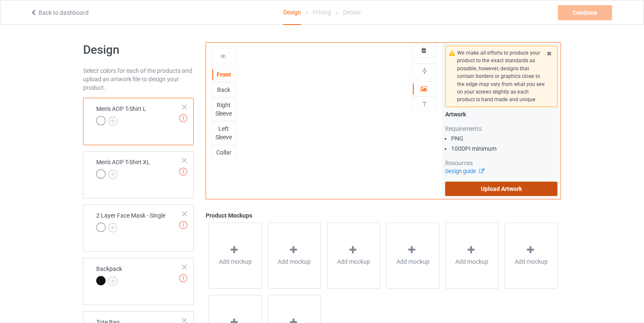 The height and width of the screenshot is (323, 644). I want to click on div: Product Mockups, so click(383, 215).